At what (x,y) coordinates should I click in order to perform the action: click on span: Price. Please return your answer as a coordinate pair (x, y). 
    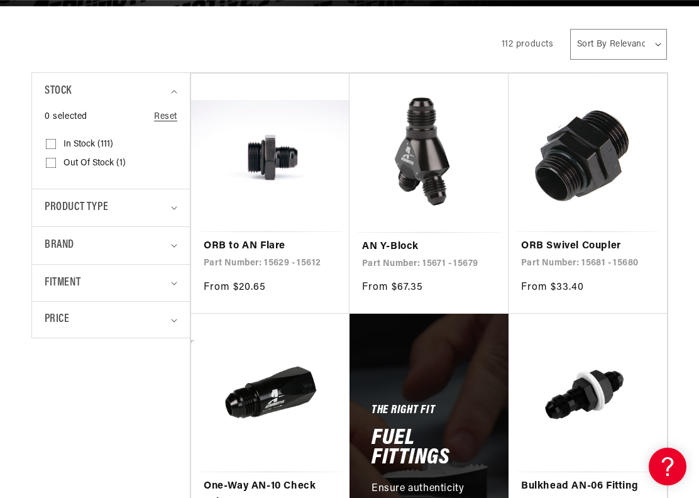
    Looking at the image, I should click on (57, 319).